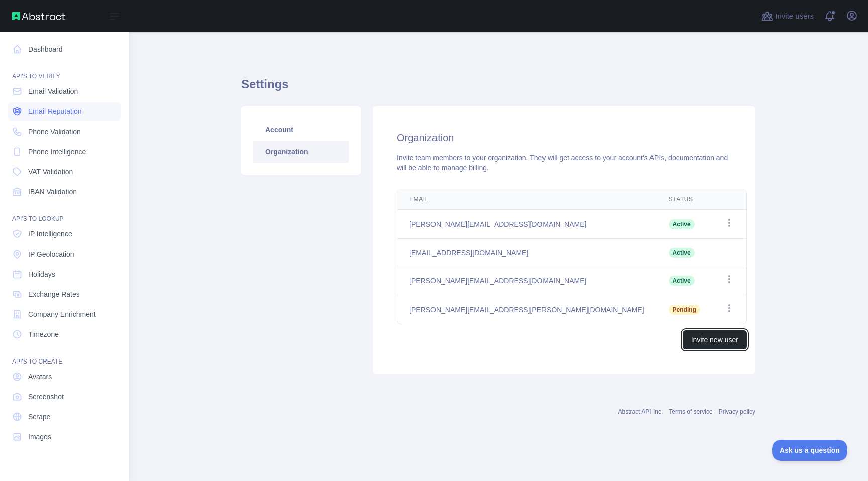 The height and width of the screenshot is (481, 868). What do you see at coordinates (564, 163) in the screenshot?
I see `div: Invite team members to your organization. They will get access to your account's APIs, documentat...` at bounding box center [564, 163].